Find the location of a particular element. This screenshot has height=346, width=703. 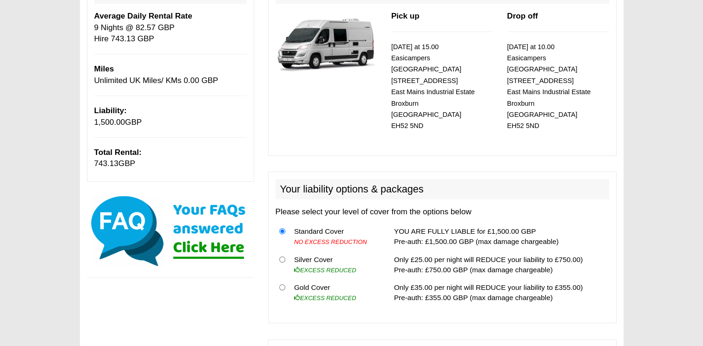

span: 1,500.00 is located at coordinates (110, 122).